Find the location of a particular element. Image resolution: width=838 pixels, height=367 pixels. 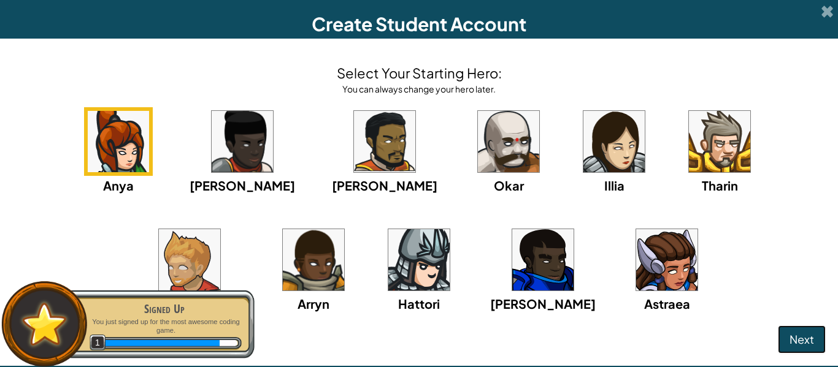

div: Signed Up is located at coordinates (164, 309).